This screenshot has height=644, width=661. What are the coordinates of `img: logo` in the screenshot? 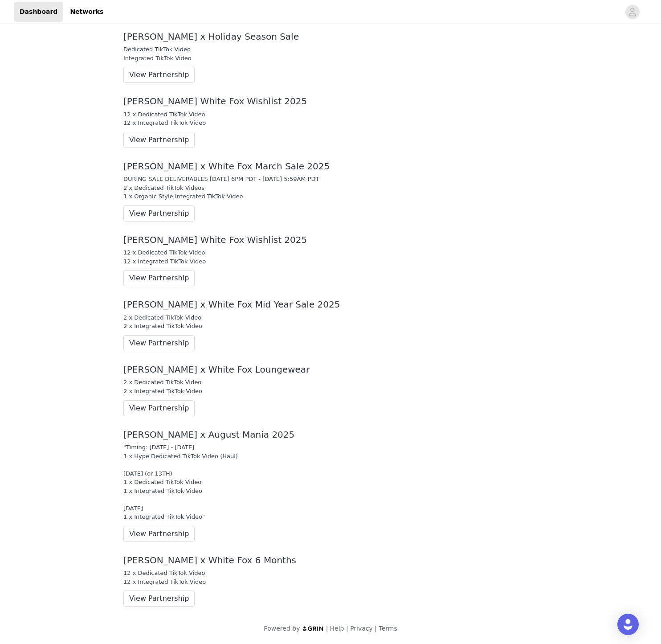 It's located at (313, 629).